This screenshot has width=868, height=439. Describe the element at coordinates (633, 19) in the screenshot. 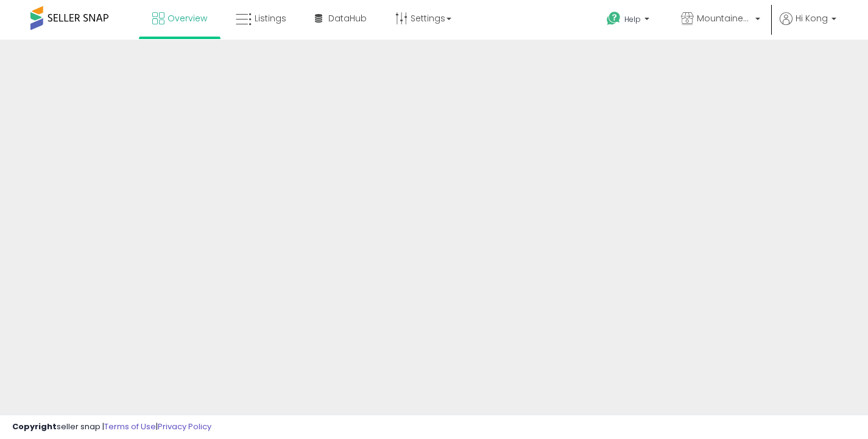

I see `span: Help` at that location.